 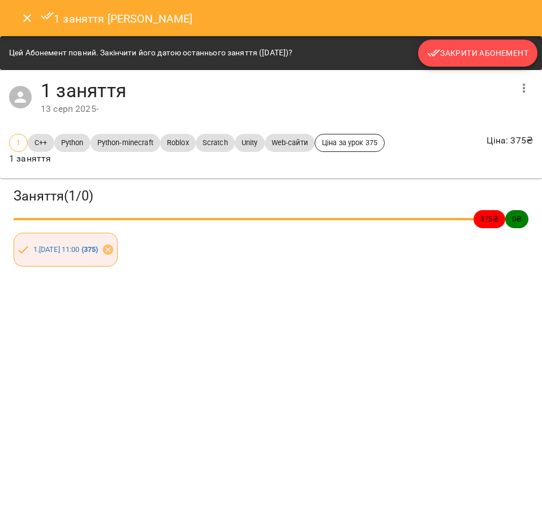 I want to click on button: Закрити Абонемент, so click(x=477, y=53).